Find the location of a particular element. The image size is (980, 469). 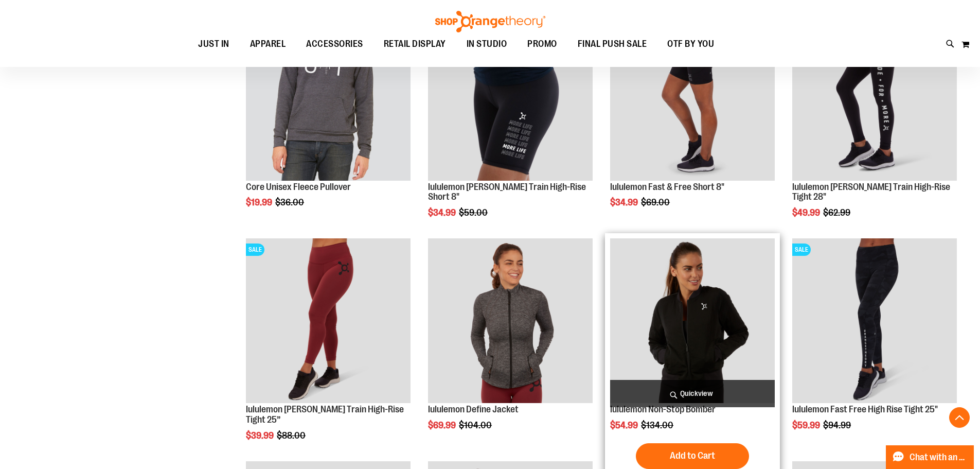

a: lululemon Fast & Free Short 8" is located at coordinates (667, 187).